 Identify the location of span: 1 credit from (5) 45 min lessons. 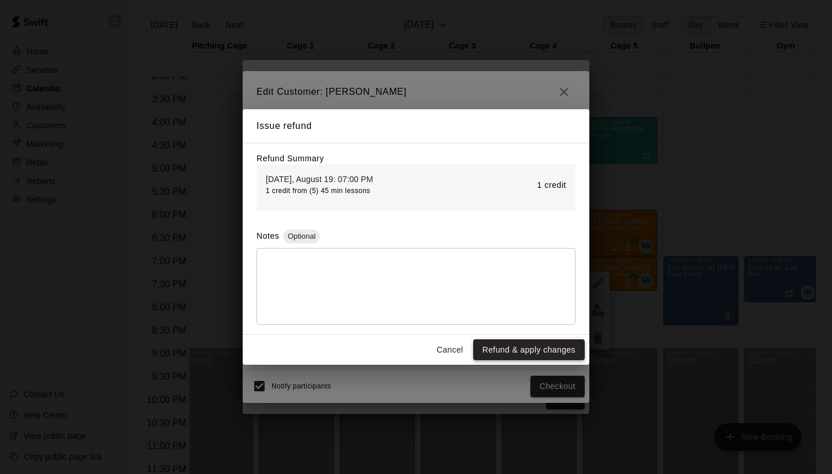
(318, 191).